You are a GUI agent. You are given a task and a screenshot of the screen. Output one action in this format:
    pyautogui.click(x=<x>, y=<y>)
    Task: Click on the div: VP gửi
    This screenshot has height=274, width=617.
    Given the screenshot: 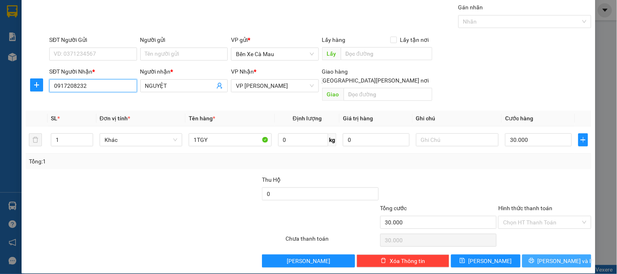 What is the action you would take?
    pyautogui.click(x=275, y=40)
    